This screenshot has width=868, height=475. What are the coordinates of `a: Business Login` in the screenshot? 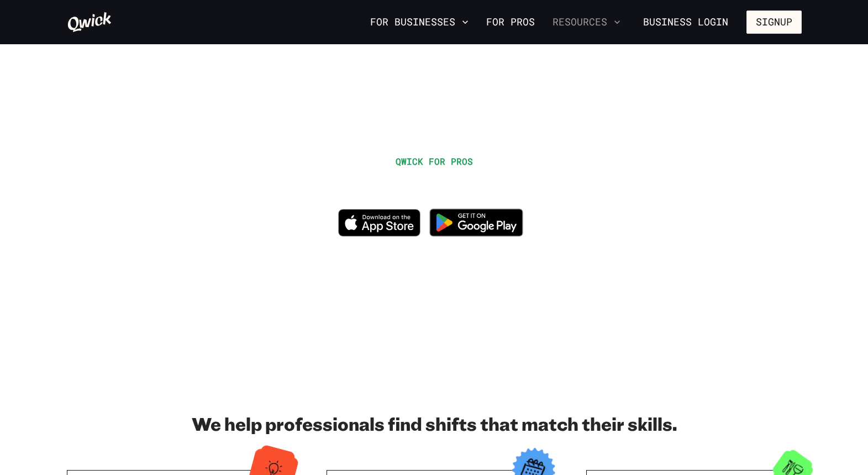 It's located at (685, 22).